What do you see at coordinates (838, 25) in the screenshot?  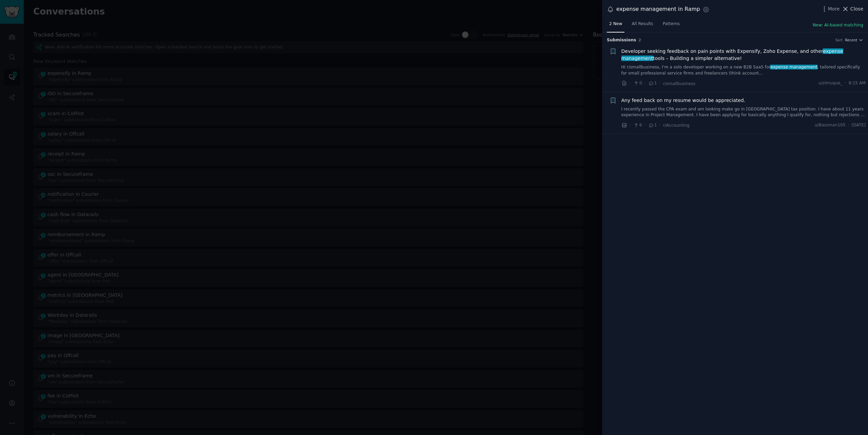 I see `button: New: AI-based matching` at bounding box center [838, 25].